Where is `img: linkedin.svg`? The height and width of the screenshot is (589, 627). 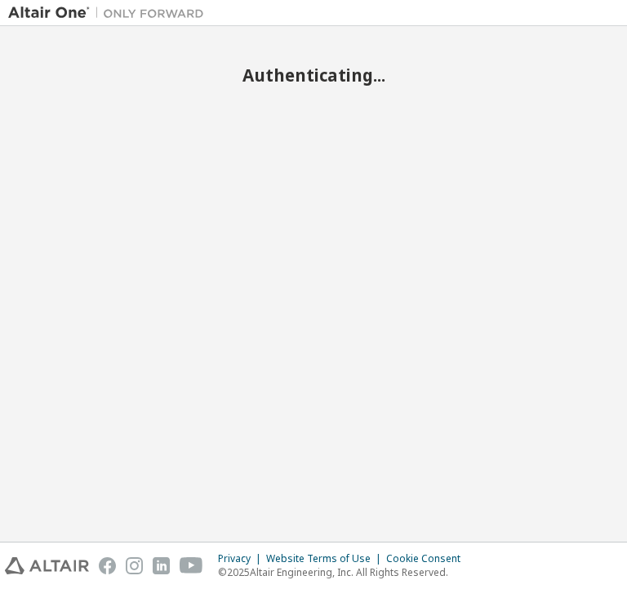 img: linkedin.svg is located at coordinates (161, 565).